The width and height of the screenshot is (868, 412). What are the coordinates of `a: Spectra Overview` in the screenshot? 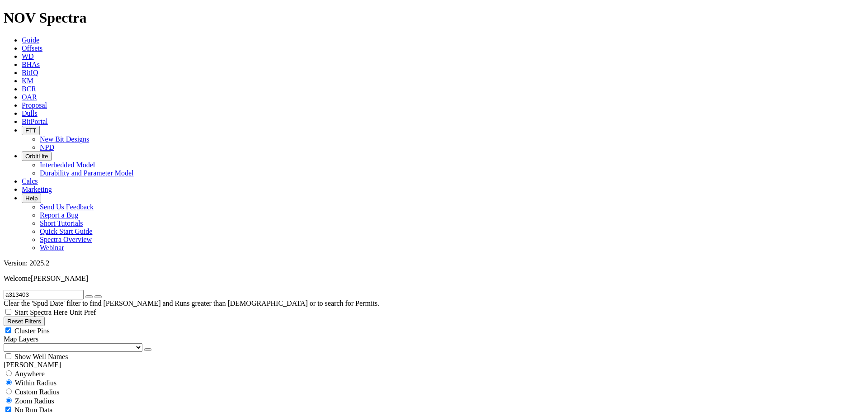 It's located at (65, 239).